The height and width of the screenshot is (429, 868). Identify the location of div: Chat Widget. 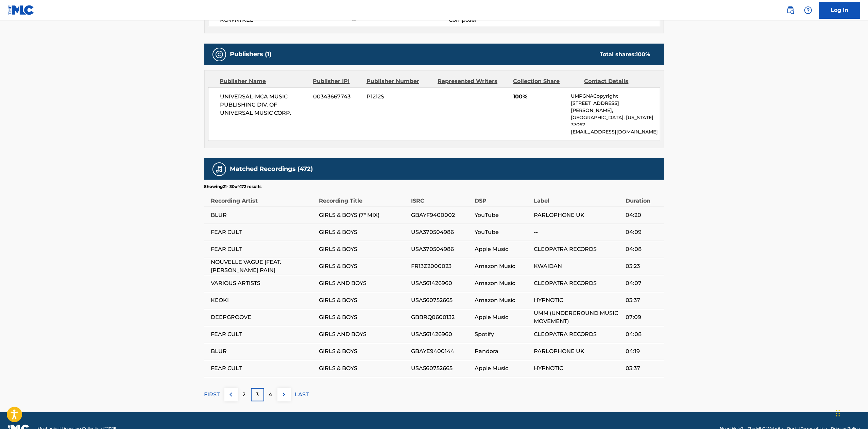
(852, 412).